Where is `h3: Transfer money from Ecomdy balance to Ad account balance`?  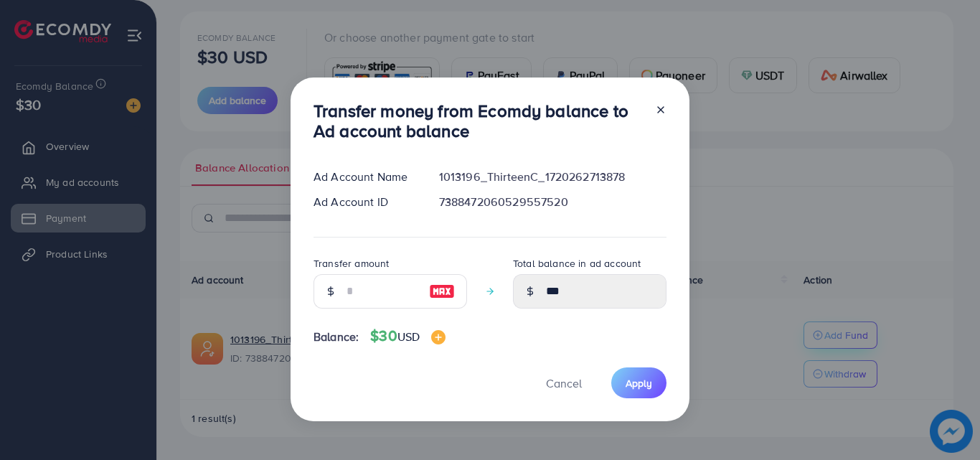 h3: Transfer money from Ecomdy balance to Ad account balance is located at coordinates (478, 121).